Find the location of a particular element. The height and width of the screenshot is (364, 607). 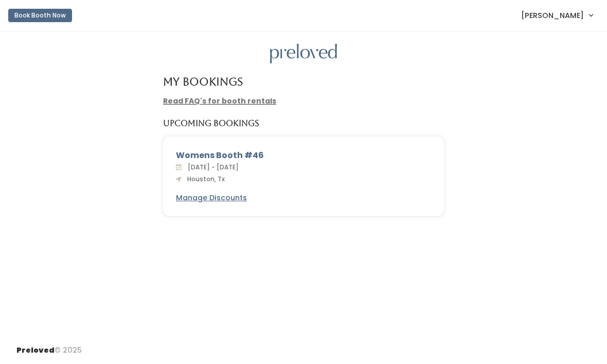

img: preloved logo is located at coordinates (304, 54).